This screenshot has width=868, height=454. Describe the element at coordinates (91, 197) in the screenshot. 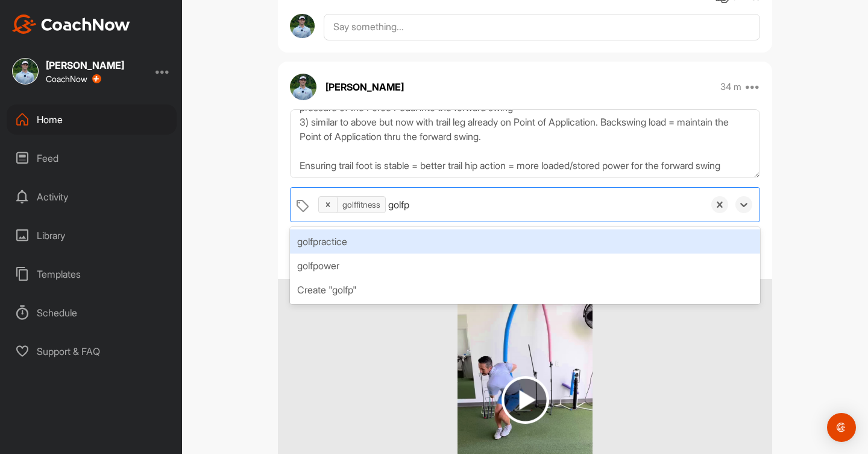

I see `div: Activity` at that location.